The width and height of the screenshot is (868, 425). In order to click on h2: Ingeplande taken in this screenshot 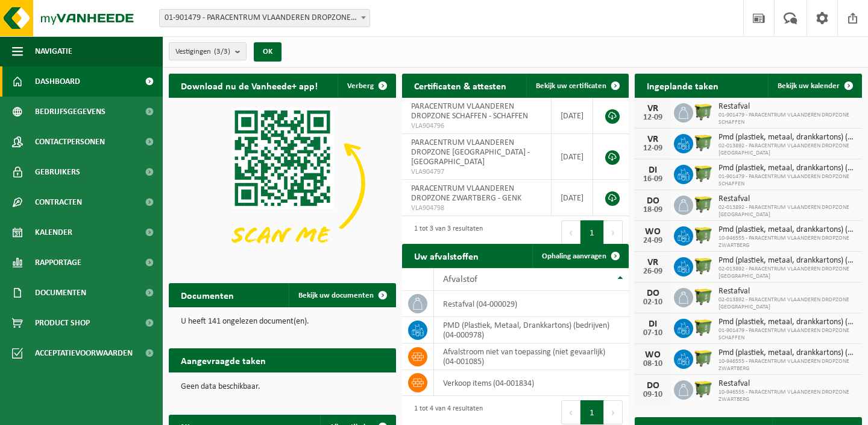, I will do `click(683, 85)`.